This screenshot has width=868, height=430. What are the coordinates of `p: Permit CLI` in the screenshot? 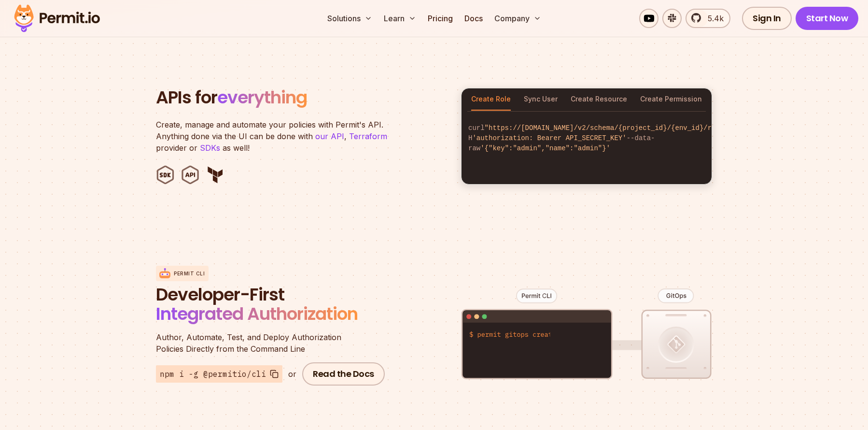 It's located at (190, 273).